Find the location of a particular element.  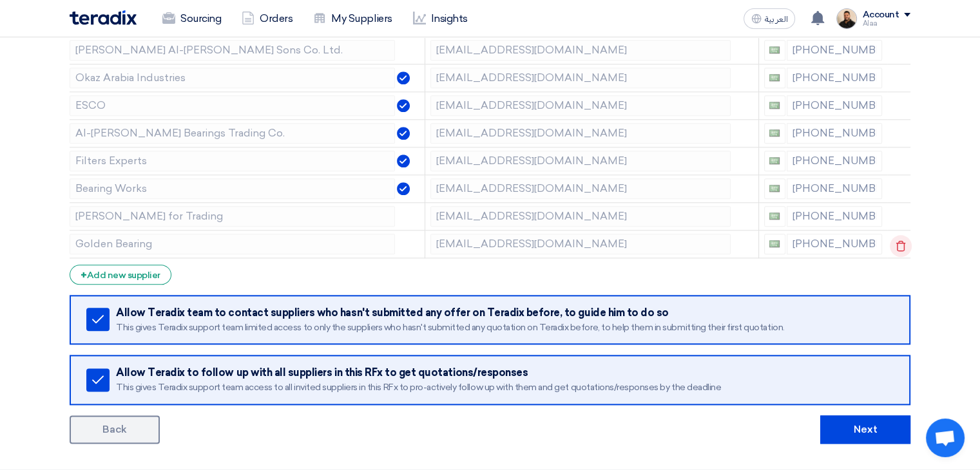

div: Allow Teradix to follow up with all suppliers in this RFx to get quotations/responses is located at coordinates (504, 373).